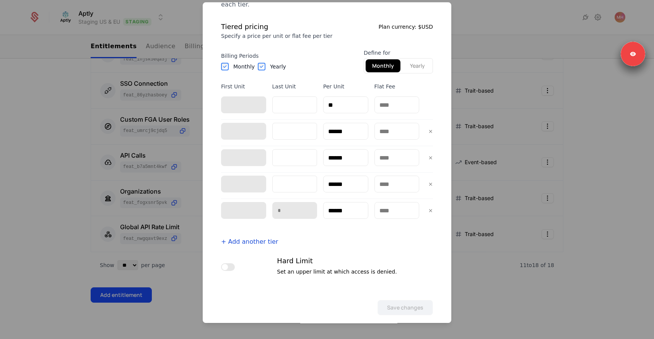 The image size is (654, 339). Describe the element at coordinates (406, 31) in the screenshot. I see `div: Plan currency:` at that location.